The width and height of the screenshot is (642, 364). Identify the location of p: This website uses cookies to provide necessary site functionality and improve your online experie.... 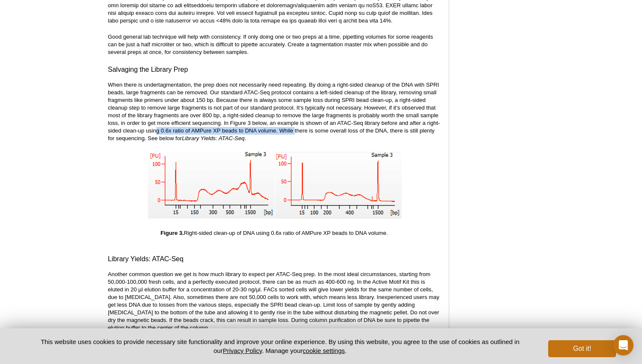
(280, 345).